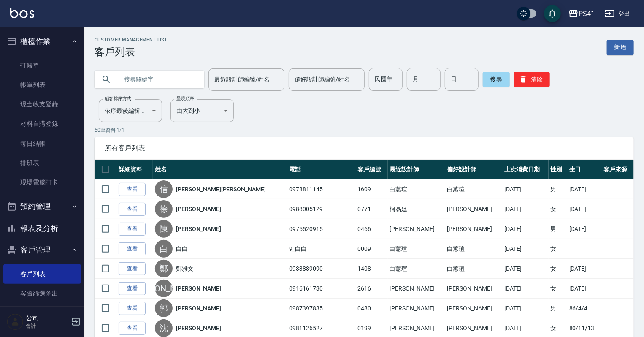 The width and height of the screenshot is (644, 337). I want to click on a: 新增, so click(620, 47).